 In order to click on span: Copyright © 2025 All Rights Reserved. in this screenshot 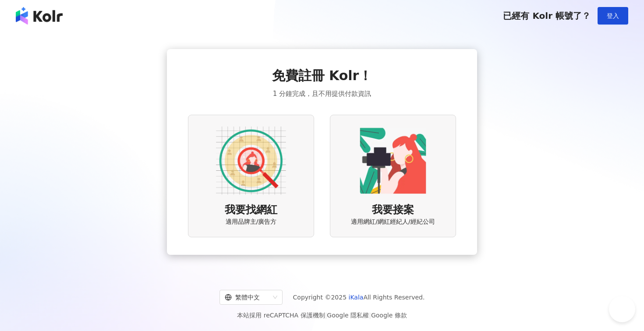, I will do `click(359, 297)`.